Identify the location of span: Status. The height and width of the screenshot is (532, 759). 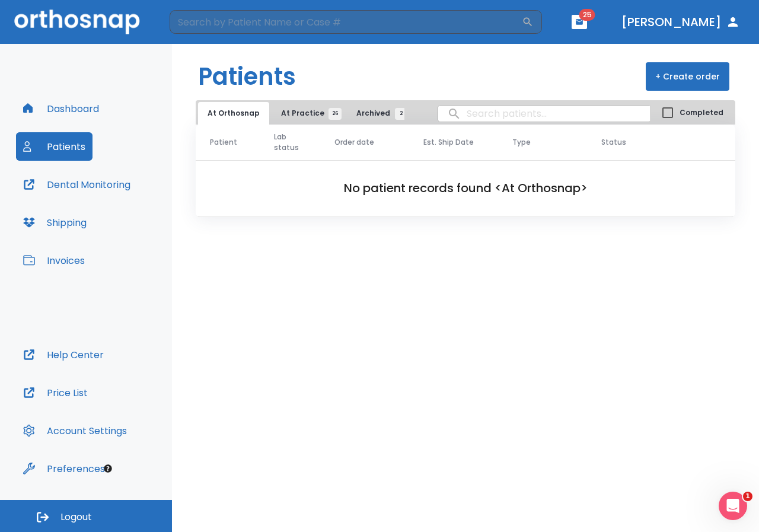
(614, 142).